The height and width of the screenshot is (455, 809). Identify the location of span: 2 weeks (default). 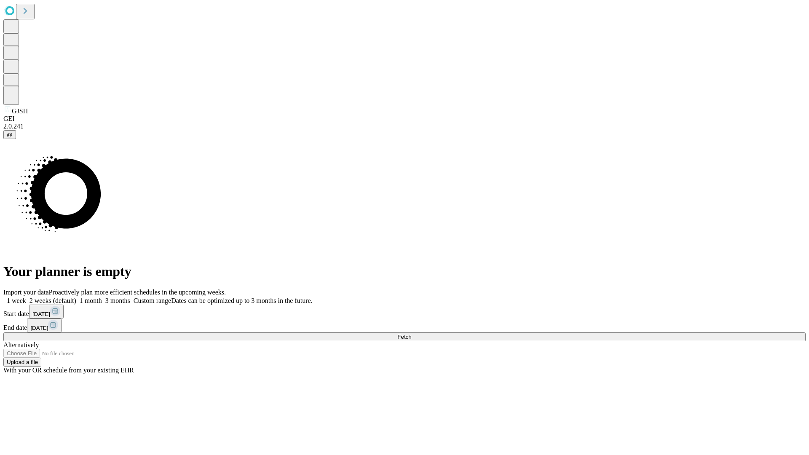
(53, 300).